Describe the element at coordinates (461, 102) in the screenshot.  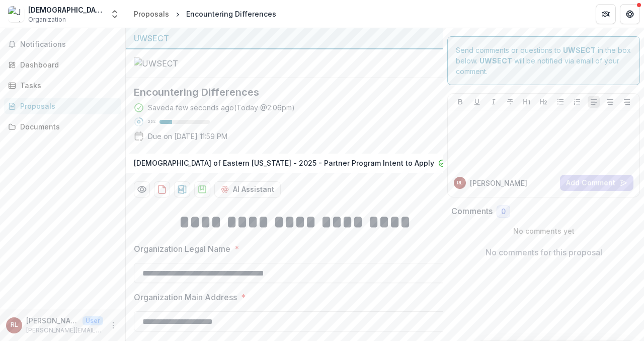
I see `button: Bold` at that location.